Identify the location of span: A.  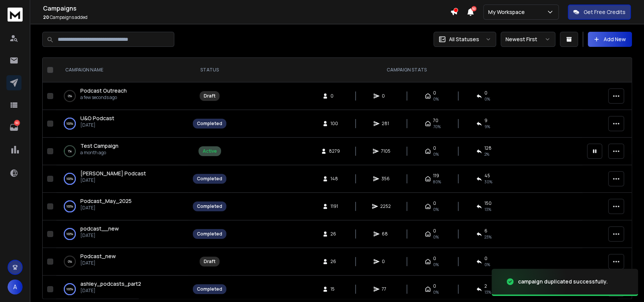
(15, 287).